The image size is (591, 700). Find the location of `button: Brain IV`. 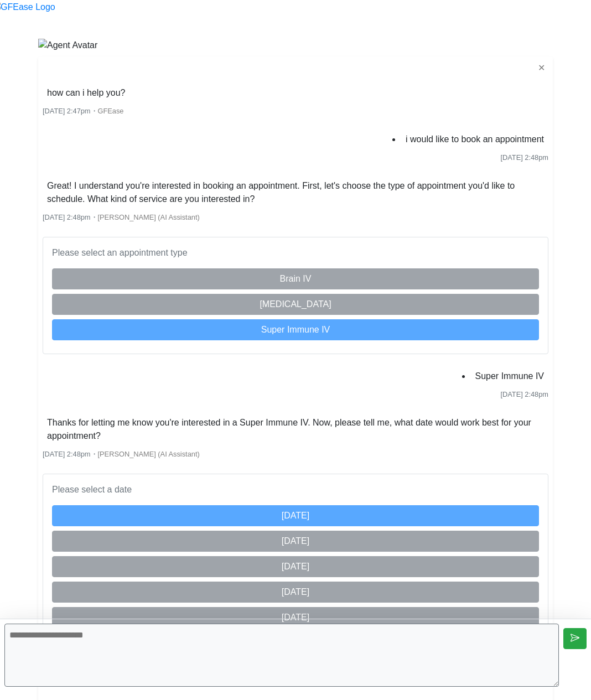

button: Brain IV is located at coordinates (296, 279).